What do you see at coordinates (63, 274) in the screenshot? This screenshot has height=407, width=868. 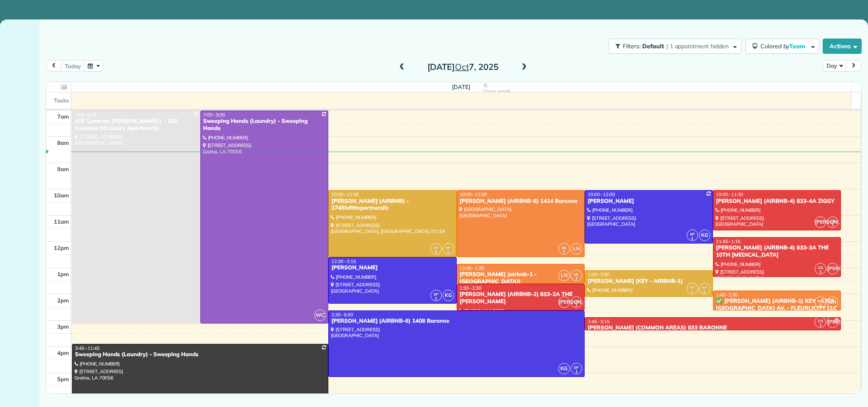 I see `span: 1pm` at bounding box center [63, 274].